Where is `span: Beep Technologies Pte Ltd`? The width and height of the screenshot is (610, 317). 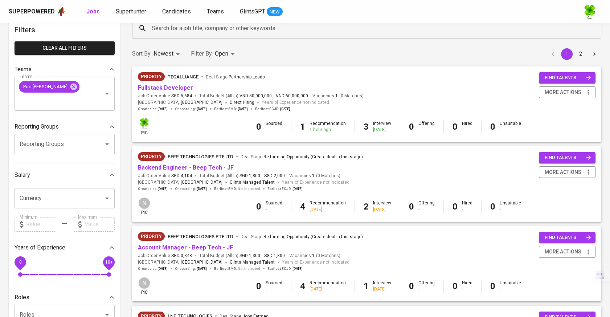
span: Beep Technologies Pte Ltd is located at coordinates (200, 156).